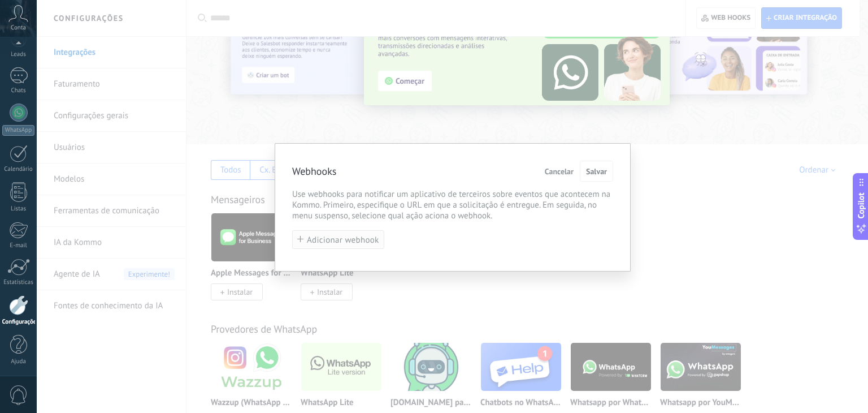 Image resolution: width=868 pixels, height=413 pixels. Describe the element at coordinates (452, 204) in the screenshot. I see `span: Use webhooks para notificar um aplicativo de terceiros sobre eventos que acontecem na Kommo. Prim...` at that location.